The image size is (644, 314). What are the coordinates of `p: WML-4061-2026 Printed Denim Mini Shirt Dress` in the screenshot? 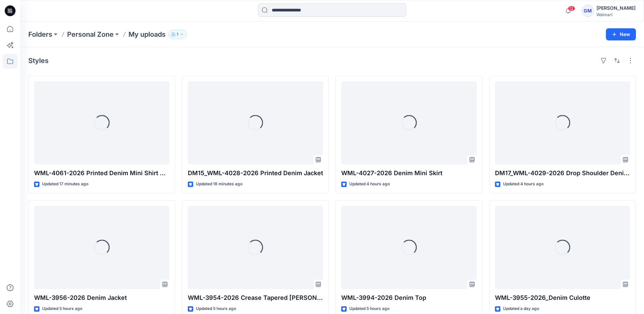 It's located at (102, 173).